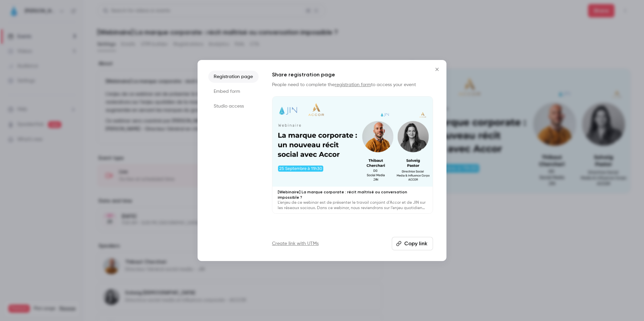 Image resolution: width=644 pixels, height=321 pixels. I want to click on h1: Share registration page, so click(353, 75).